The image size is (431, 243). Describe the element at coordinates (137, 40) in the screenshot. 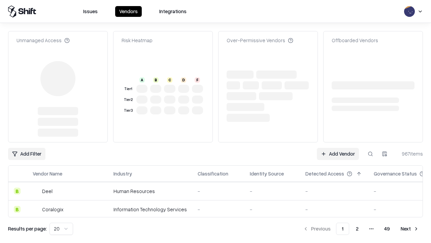

I see `div: Risk Heatmap` at that location.